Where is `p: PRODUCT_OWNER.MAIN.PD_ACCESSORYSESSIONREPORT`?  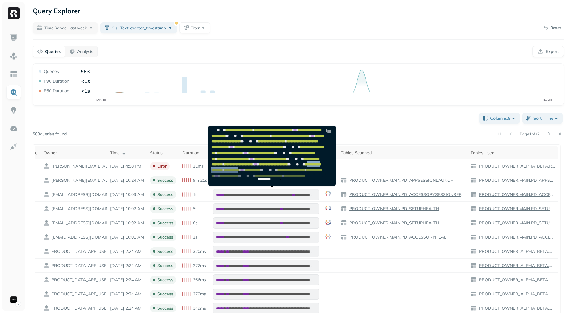
p: PRODUCT_OWNER.MAIN.PD_ACCESSORYSESSIONREPORT is located at coordinates (406, 195).